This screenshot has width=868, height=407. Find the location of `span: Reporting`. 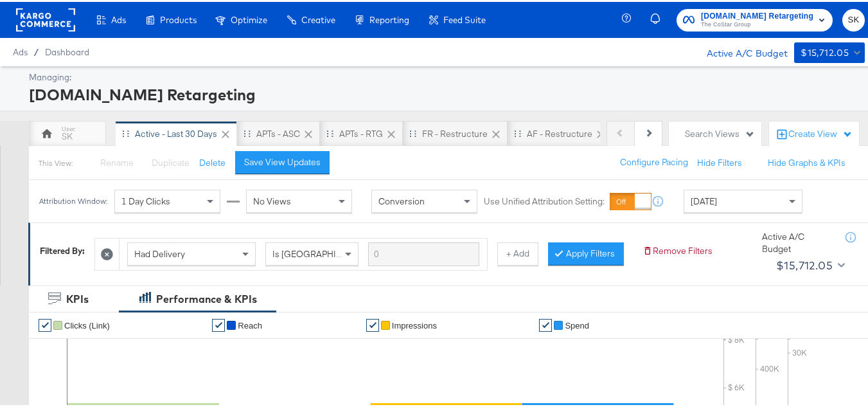

span: Reporting is located at coordinates (389, 18).